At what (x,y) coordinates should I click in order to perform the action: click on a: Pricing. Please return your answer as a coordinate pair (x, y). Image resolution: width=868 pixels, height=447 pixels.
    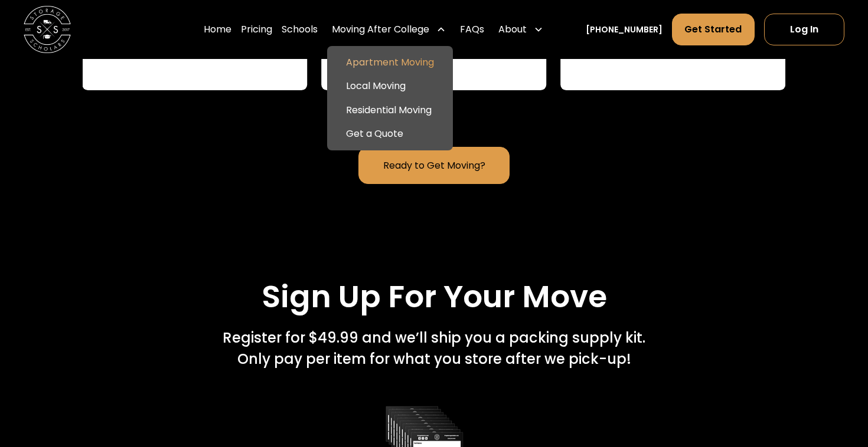
    Looking at the image, I should click on (256, 30).